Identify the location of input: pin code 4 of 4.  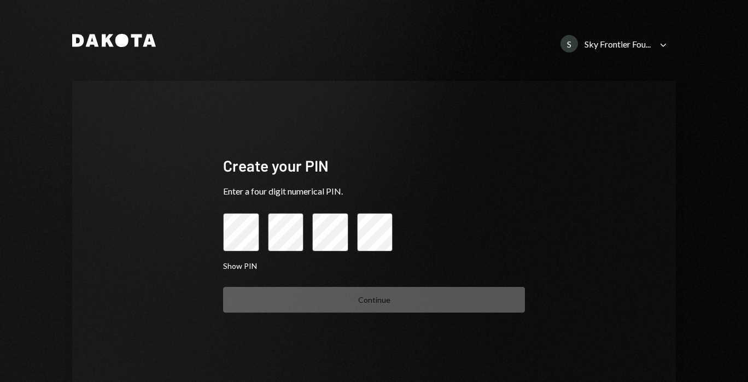
(375, 232).